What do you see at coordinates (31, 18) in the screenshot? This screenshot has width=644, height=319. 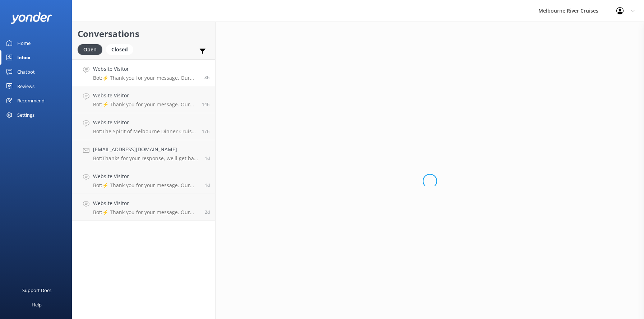 I see `img: yonder-white-logo.png` at bounding box center [31, 18].